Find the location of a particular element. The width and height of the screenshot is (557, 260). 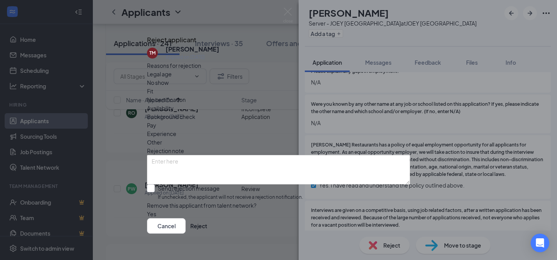

span: Availability is located at coordinates (160, 108).